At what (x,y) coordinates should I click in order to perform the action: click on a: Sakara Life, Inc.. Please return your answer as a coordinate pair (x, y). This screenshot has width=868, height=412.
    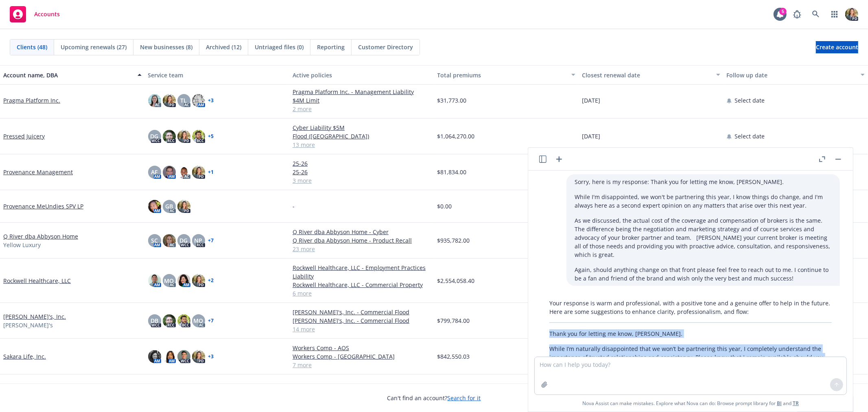
    Looking at the image, I should click on (25, 356).